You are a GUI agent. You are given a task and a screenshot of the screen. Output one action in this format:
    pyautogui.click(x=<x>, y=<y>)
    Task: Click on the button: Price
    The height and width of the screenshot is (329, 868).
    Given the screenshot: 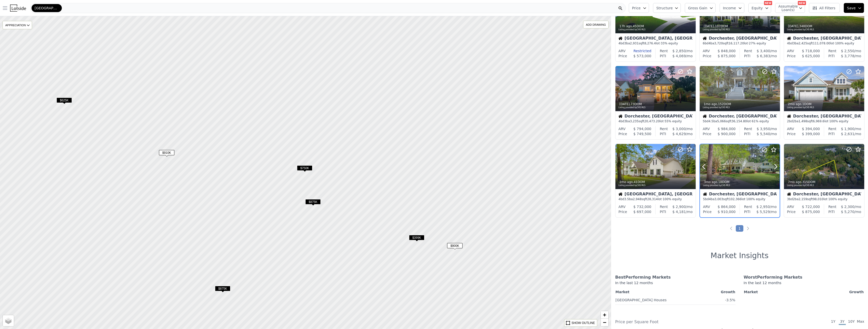 What is the action you would take?
    pyautogui.click(x=639, y=8)
    